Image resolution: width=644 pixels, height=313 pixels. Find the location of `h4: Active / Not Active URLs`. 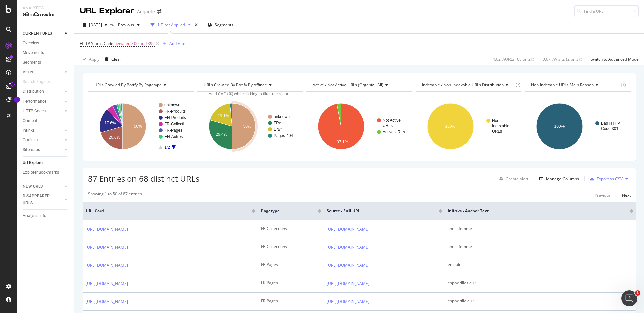

h4: Active / Not Active URLs is located at coordinates (359, 85).